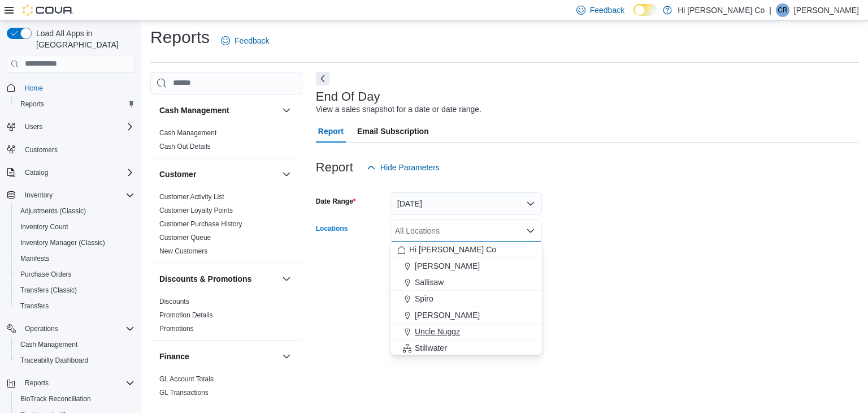 This screenshot has width=868, height=413. Describe the element at coordinates (423, 299) in the screenshot. I see `span: Spiro` at that location.